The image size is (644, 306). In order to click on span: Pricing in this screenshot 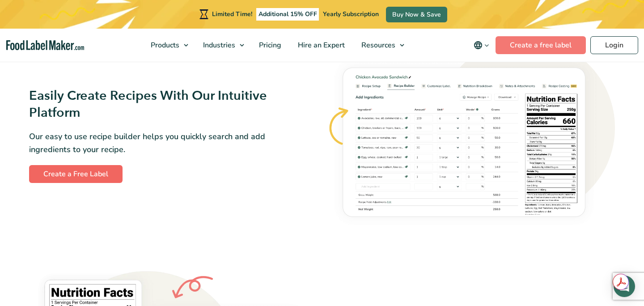, I will do `click(270, 45)`.